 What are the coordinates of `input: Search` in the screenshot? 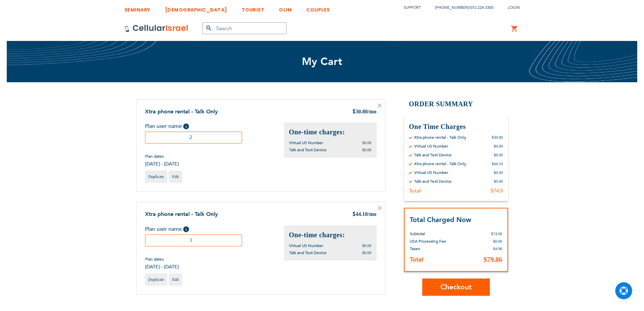 It's located at (244, 28).